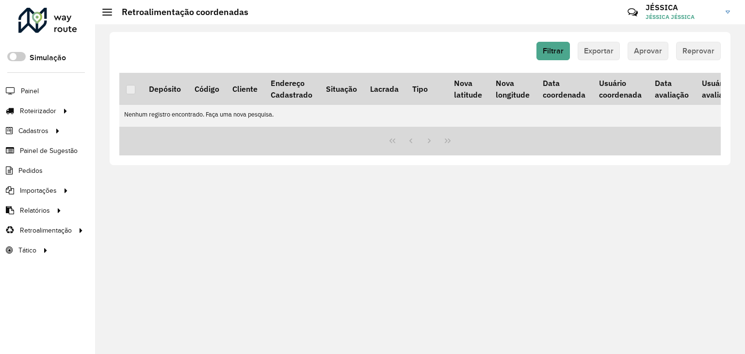  I want to click on th: Data avaliação, so click(671, 89).